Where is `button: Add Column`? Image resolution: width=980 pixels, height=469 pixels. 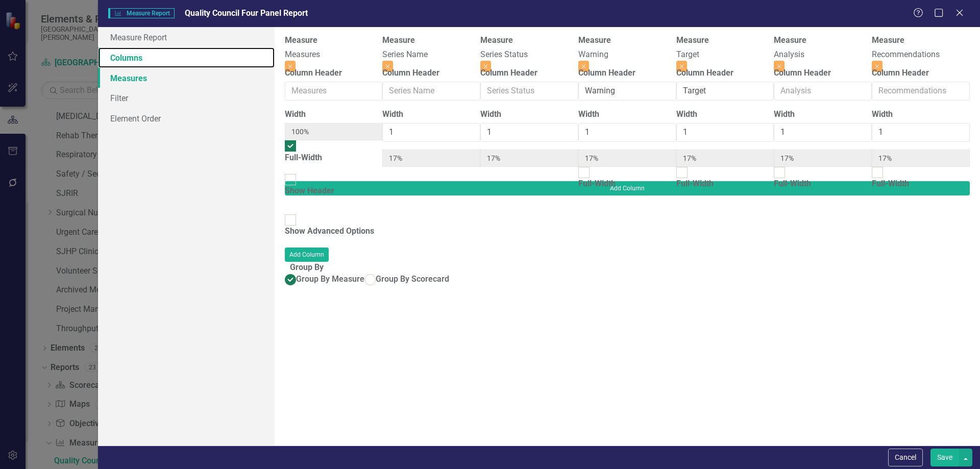 button: Add Column is located at coordinates (307, 255).